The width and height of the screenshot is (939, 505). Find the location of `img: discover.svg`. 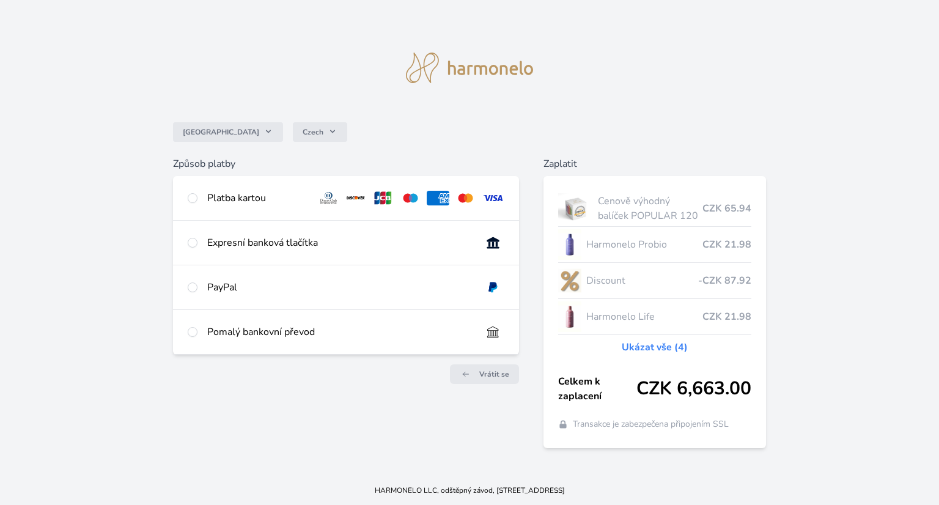

img: discover.svg is located at coordinates (356, 198).